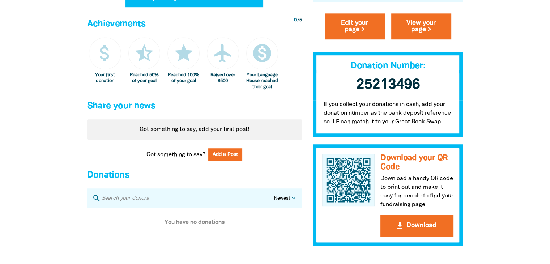 The width and height of the screenshot is (550, 264). Describe the element at coordinates (176, 155) in the screenshot. I see `span: Got something to say?` at that location.